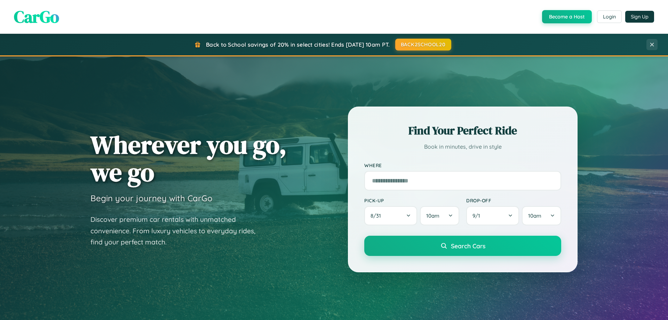 The height and width of the screenshot is (320, 668). Describe the element at coordinates (189, 158) in the screenshot. I see `h1: Wherever you go, we go` at that location.